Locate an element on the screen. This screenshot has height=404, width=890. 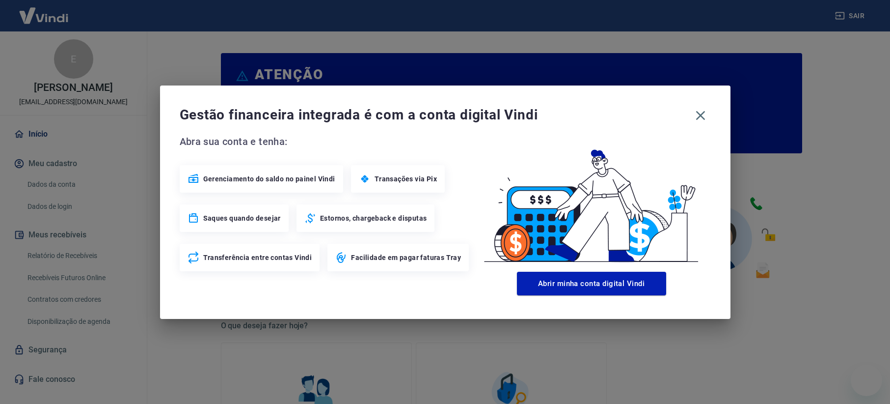
span: Gerenciamento do saldo no painel Vindi is located at coordinates (269, 179).